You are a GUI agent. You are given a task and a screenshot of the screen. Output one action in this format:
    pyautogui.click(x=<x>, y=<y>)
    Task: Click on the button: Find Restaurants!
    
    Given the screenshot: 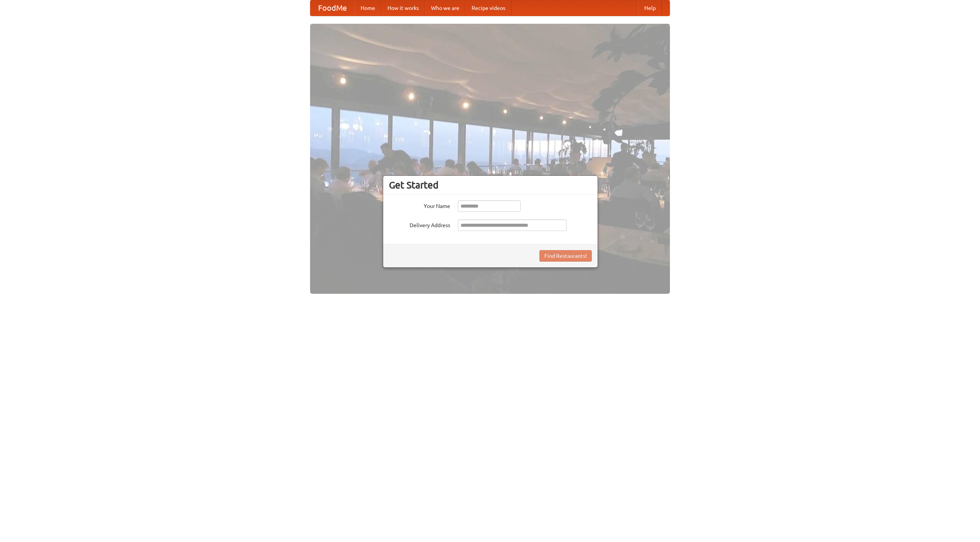 What is the action you would take?
    pyautogui.click(x=565, y=256)
    